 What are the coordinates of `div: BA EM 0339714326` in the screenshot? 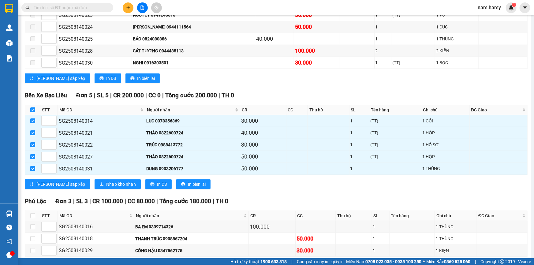 It's located at (191, 227).